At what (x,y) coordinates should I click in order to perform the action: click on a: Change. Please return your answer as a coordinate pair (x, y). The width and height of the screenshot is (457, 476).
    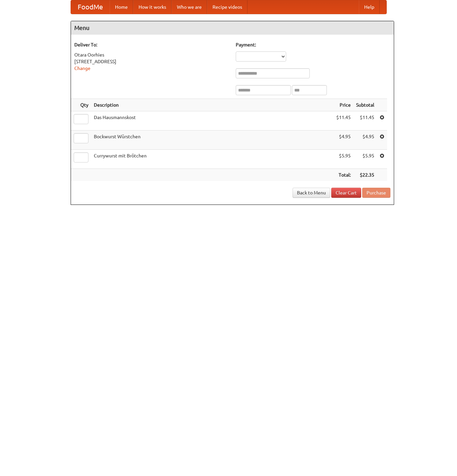
    Looking at the image, I should click on (82, 68).